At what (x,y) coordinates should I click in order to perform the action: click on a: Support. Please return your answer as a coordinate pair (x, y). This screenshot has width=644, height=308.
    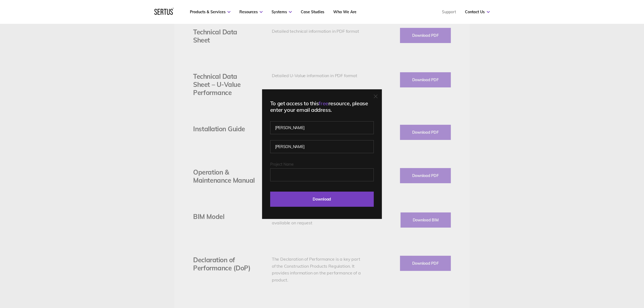
    Looking at the image, I should click on (450, 12).